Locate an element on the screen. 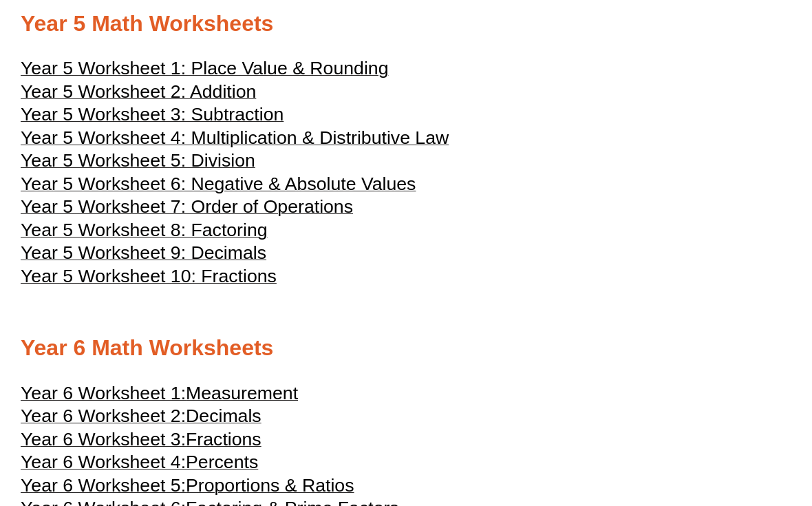  span: Year 6 Worksheet 3: is located at coordinates (104, 440).